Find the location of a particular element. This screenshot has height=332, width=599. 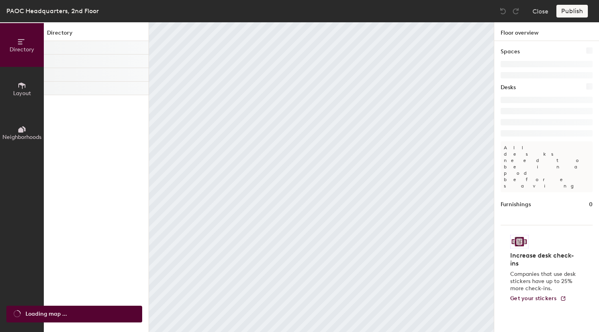

span: Neighborhoods is located at coordinates (22, 137).